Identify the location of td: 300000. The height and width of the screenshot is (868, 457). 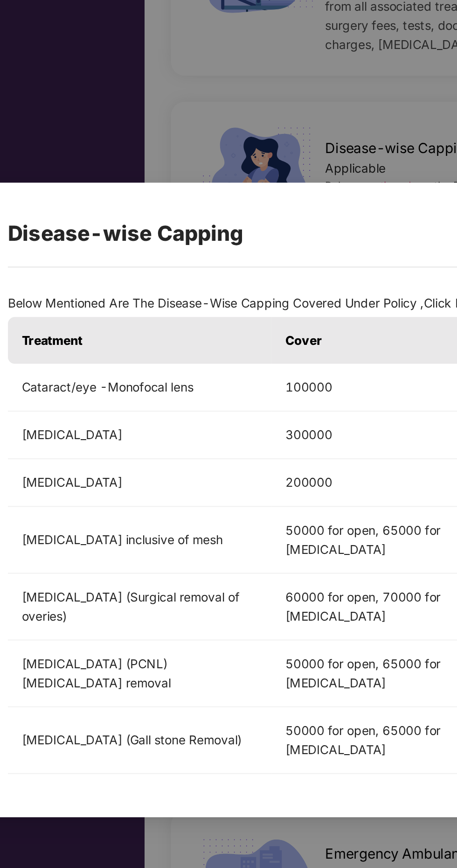
(300, 399).